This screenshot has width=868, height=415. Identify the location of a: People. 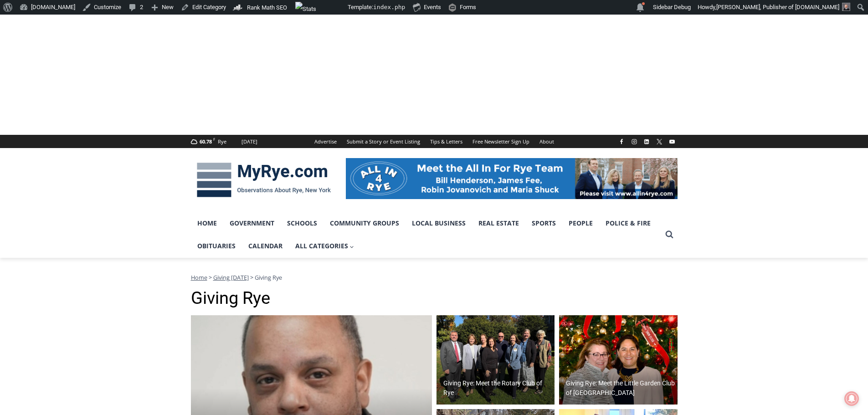
(581, 224).